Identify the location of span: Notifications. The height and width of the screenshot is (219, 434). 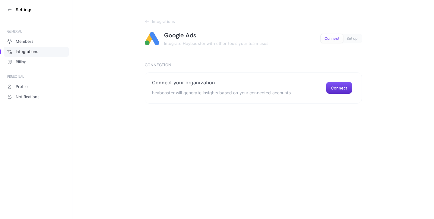
(27, 97).